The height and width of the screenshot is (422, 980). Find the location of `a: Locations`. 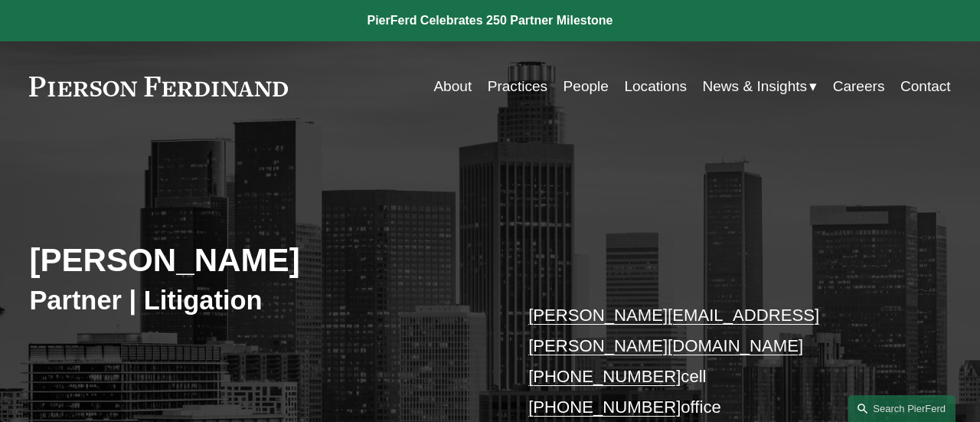

a: Locations is located at coordinates (655, 87).